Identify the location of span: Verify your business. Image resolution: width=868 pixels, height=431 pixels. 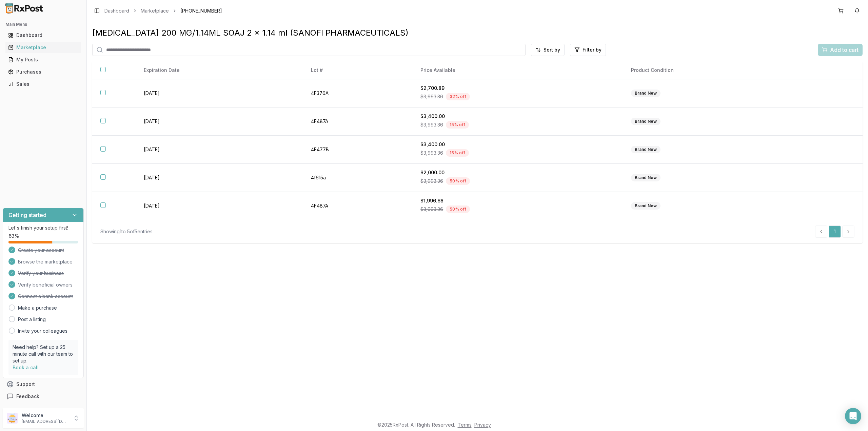
(41, 273).